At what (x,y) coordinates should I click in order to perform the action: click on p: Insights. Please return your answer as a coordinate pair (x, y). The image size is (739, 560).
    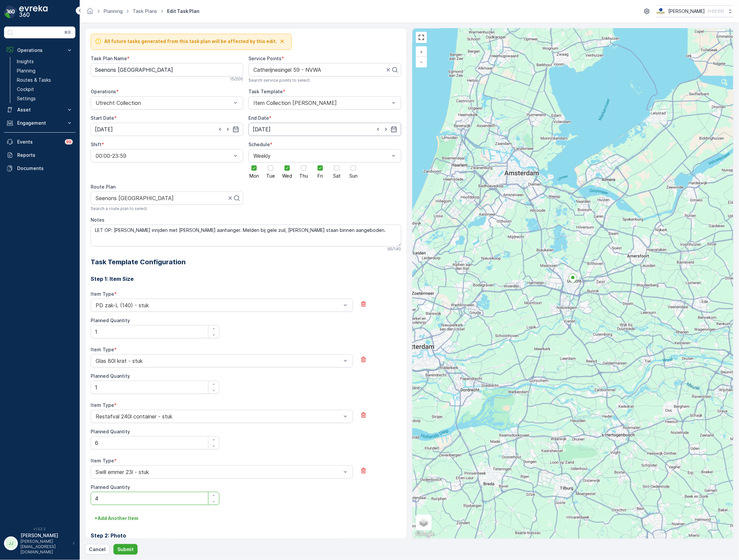
    Looking at the image, I should click on (25, 62).